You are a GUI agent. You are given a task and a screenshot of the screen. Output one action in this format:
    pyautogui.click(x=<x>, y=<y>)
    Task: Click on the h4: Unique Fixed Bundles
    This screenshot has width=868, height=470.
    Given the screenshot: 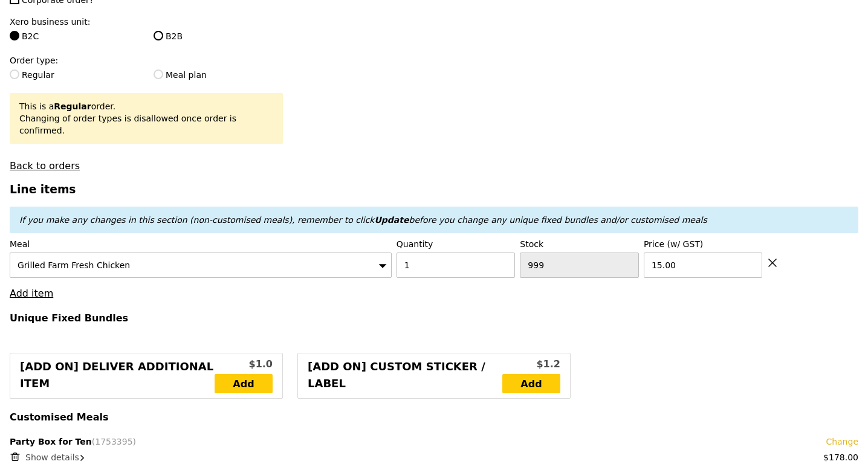 What is the action you would take?
    pyautogui.click(x=434, y=318)
    